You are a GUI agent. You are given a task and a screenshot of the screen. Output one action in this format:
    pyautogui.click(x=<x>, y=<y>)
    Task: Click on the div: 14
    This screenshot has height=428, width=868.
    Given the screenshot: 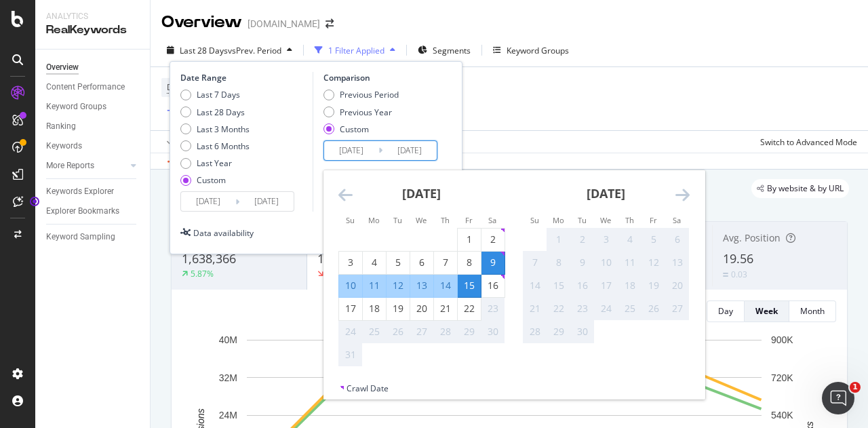 What is the action you would take?
    pyautogui.click(x=445, y=286)
    